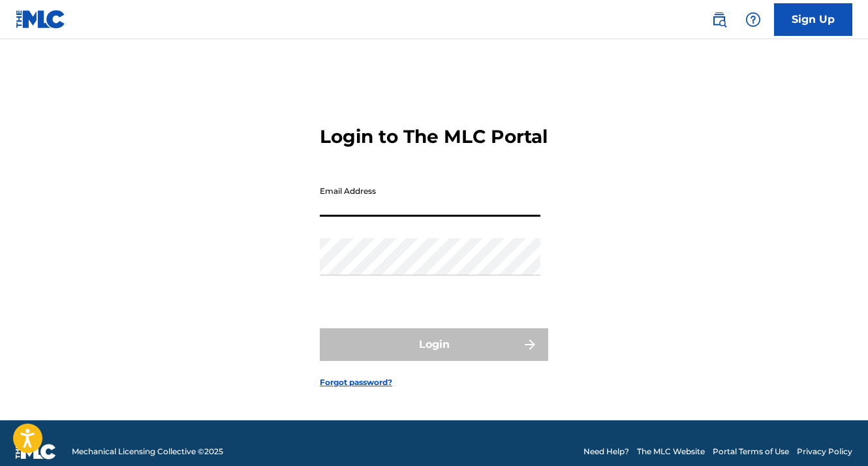 The height and width of the screenshot is (466, 868). Describe the element at coordinates (813, 20) in the screenshot. I see `a: Sign Up` at that location.